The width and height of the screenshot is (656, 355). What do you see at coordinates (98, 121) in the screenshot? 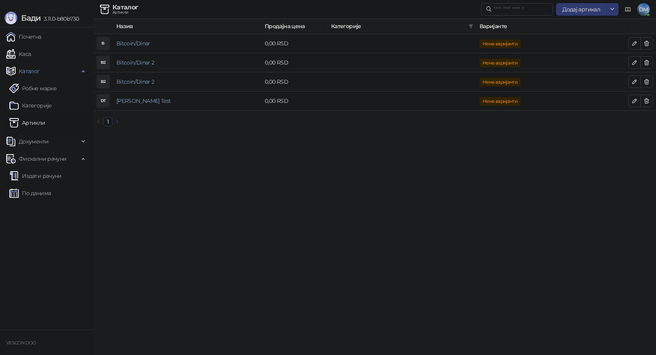
I see `li: Претходна страна` at bounding box center [98, 121].